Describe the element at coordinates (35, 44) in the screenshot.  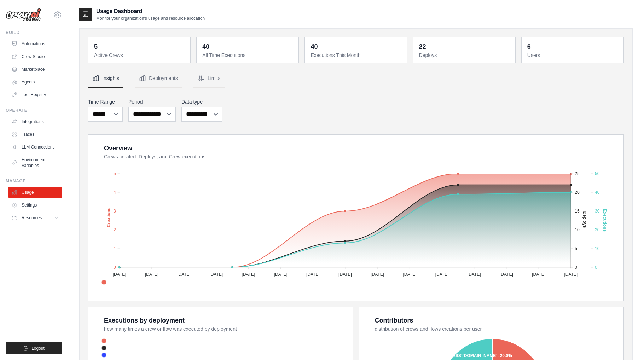
I see `a: Automations` at that location.